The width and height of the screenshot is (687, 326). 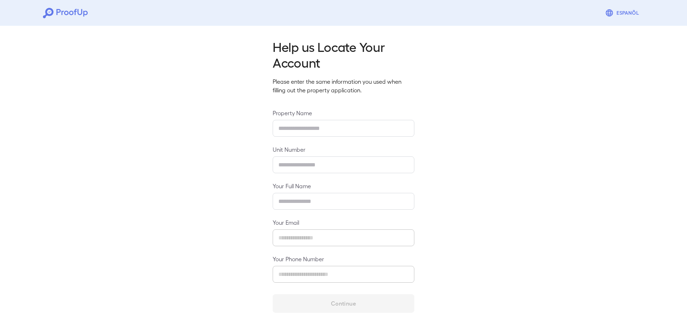 What do you see at coordinates (344, 86) in the screenshot?
I see `p: Please enter the same information you used when filling out the property application.` at bounding box center [344, 86].